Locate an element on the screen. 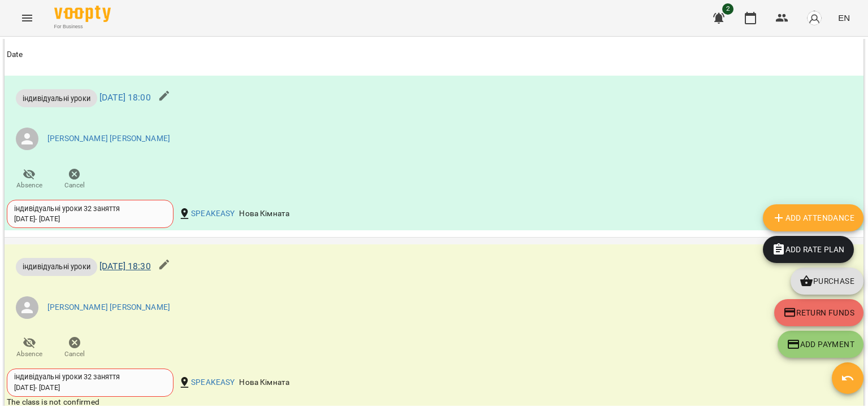 The height and width of the screenshot is (412, 868). span: Add Rate plan is located at coordinates (808, 250).